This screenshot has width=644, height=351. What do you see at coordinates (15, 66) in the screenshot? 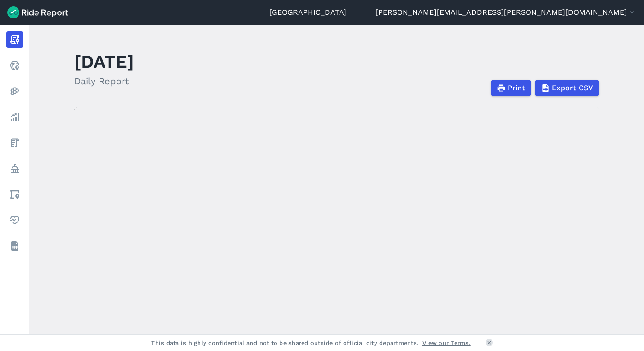
I see `a: Realtime` at bounding box center [15, 66].